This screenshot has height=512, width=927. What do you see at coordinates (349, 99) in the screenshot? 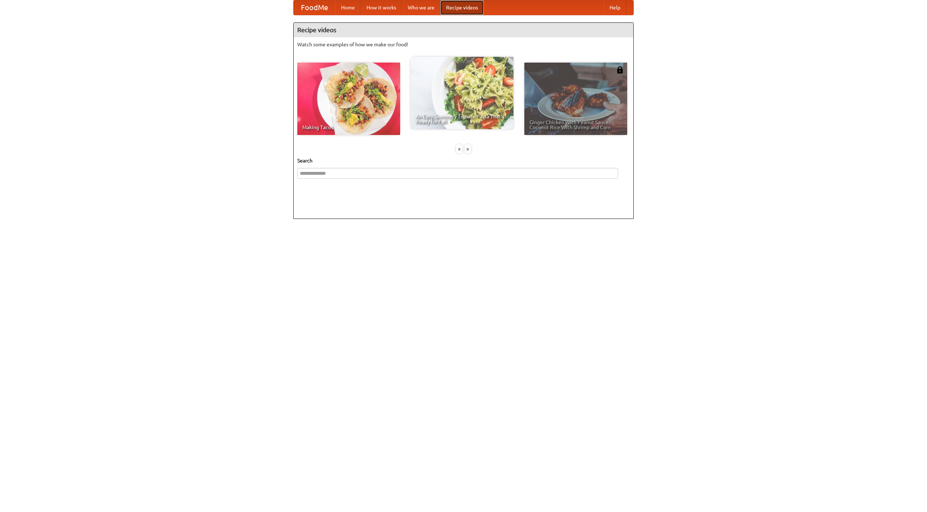
I see `a: Making Tacos` at bounding box center [349, 99].